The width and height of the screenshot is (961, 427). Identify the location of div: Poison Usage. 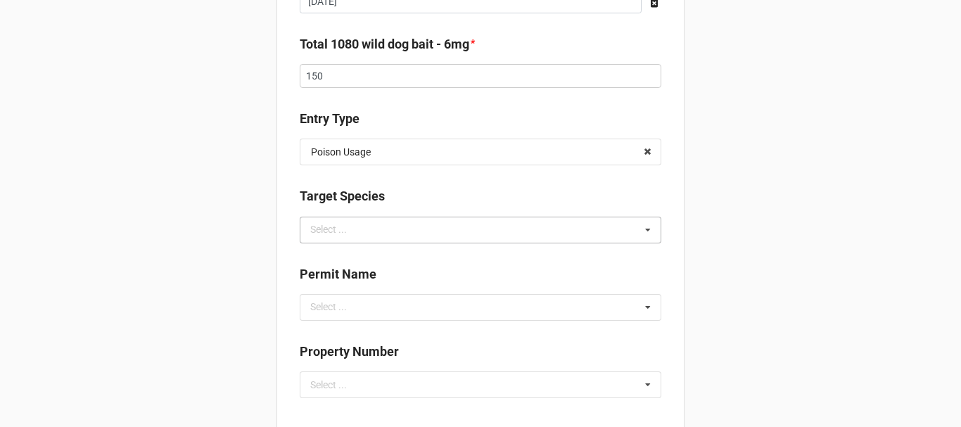
(341, 152).